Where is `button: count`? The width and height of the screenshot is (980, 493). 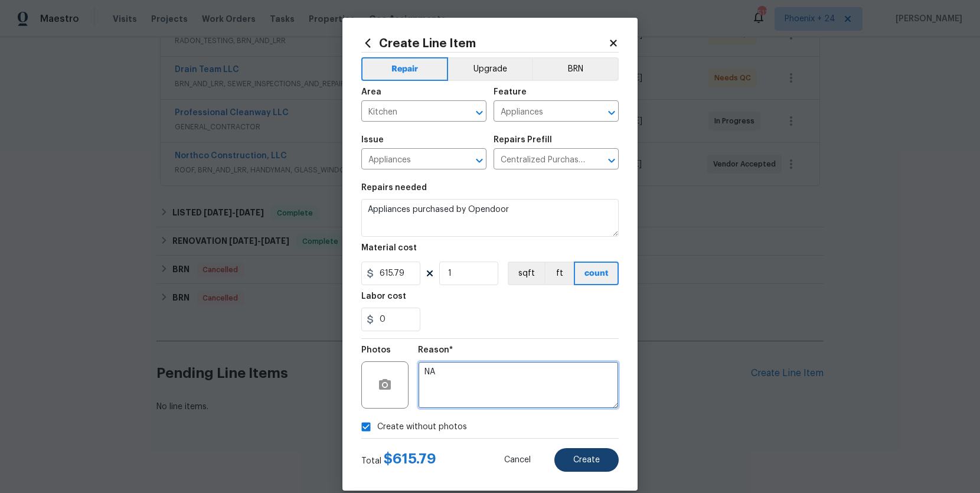
button: count is located at coordinates (596, 274).